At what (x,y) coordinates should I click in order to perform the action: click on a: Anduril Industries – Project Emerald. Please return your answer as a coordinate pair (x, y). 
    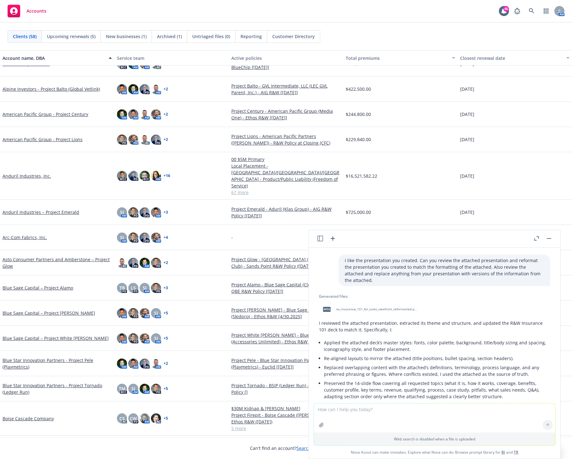
    Looking at the image, I should click on (41, 212).